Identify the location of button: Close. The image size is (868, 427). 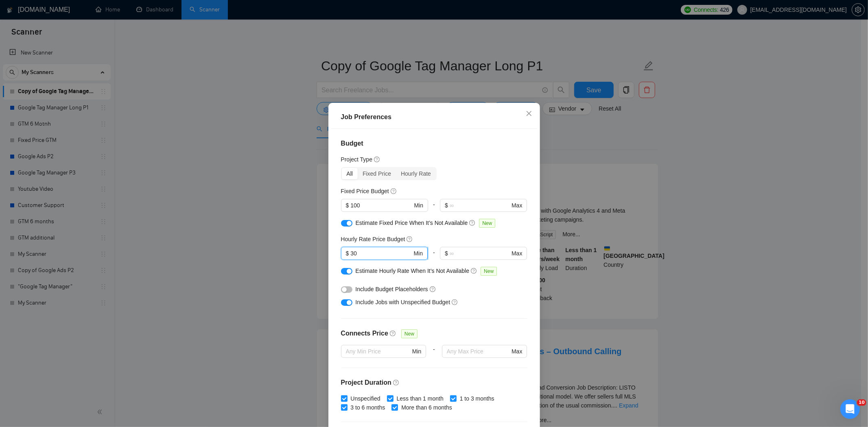
(529, 114).